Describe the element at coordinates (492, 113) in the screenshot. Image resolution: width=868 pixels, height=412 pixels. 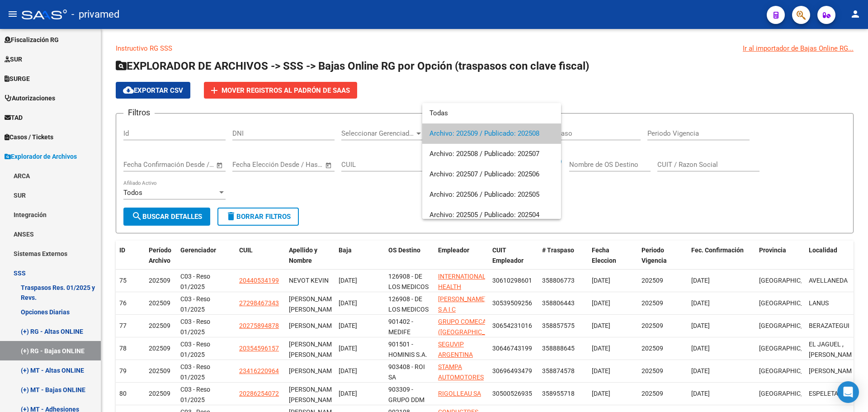
I see `span: Todas` at that location.